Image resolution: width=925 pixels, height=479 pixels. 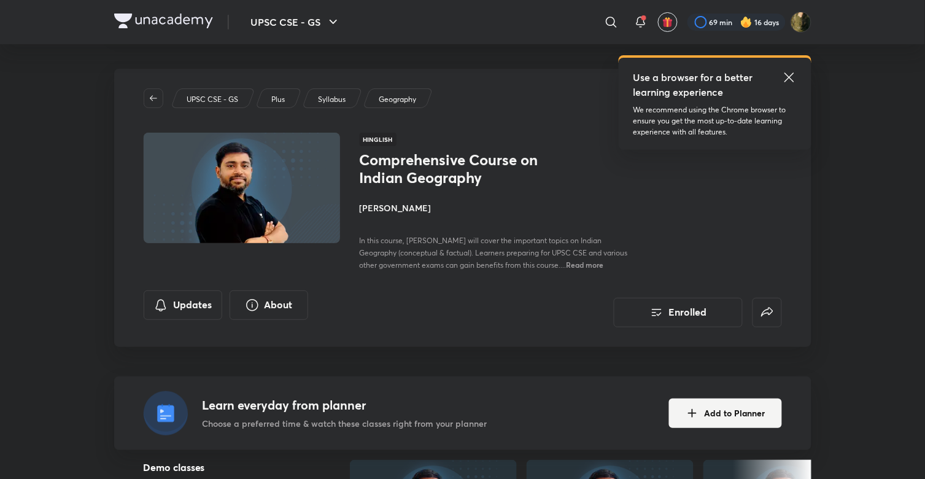 What do you see at coordinates (678, 312) in the screenshot?
I see `button: Enrolled` at bounding box center [678, 312].